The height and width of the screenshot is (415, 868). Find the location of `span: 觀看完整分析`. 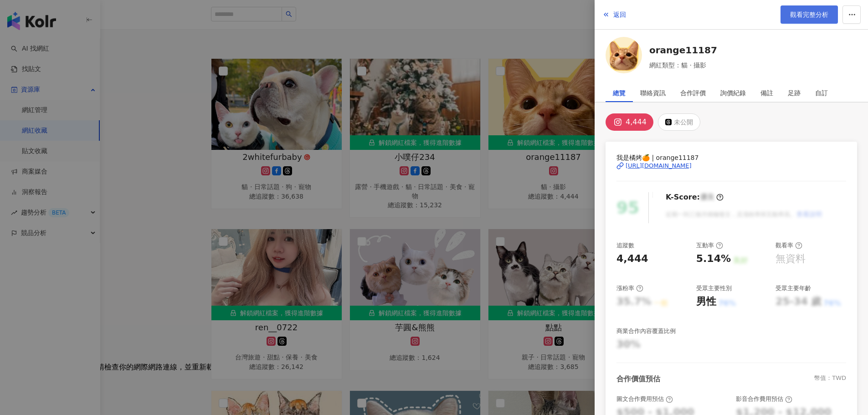

span: 觀看完整分析 is located at coordinates (810, 14).